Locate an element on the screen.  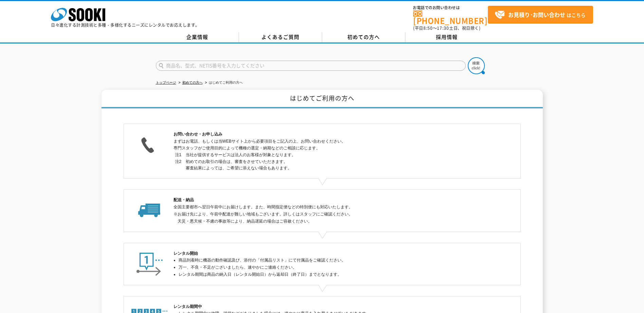
span: お電話でのお問い合わせは is located at coordinates (451, 8).